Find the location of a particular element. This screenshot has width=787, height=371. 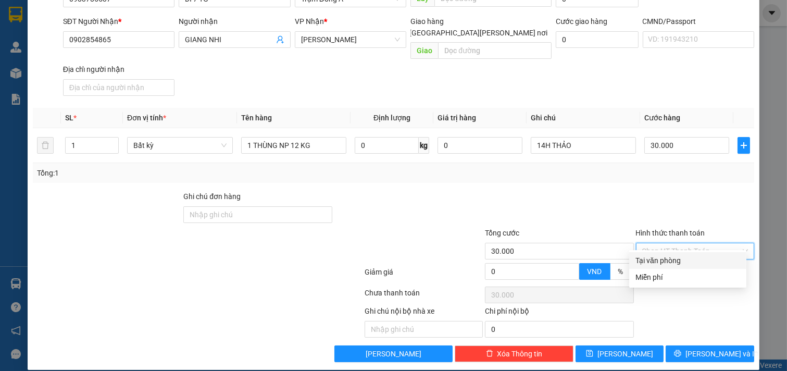

span: VND is located at coordinates (595, 271).